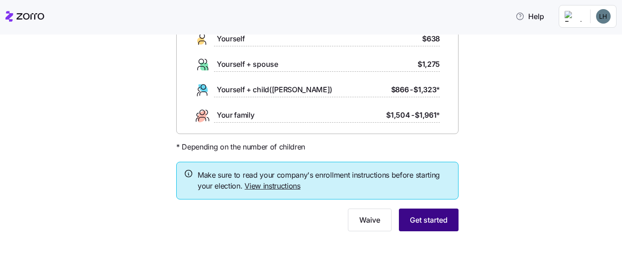 This screenshot has width=622, height=264. Describe the element at coordinates (398, 115) in the screenshot. I see `span: $1,504` at that location.